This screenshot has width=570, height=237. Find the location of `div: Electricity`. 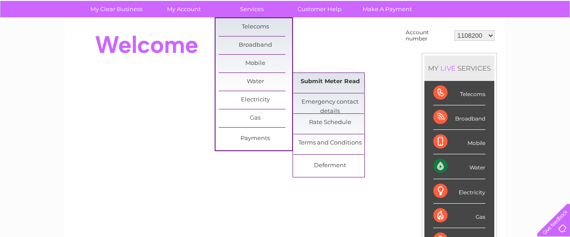

div: Electricity is located at coordinates (459, 191).